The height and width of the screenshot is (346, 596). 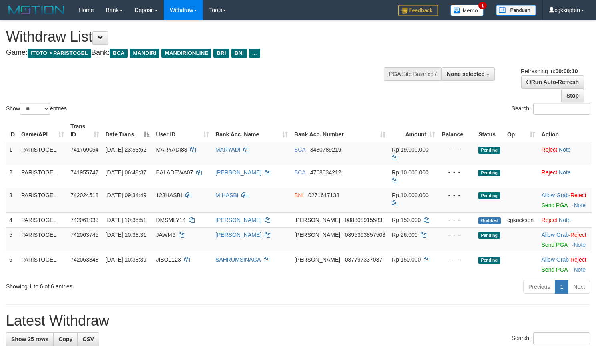 What do you see at coordinates (12, 240) in the screenshot?
I see `td: 5` at bounding box center [12, 240].